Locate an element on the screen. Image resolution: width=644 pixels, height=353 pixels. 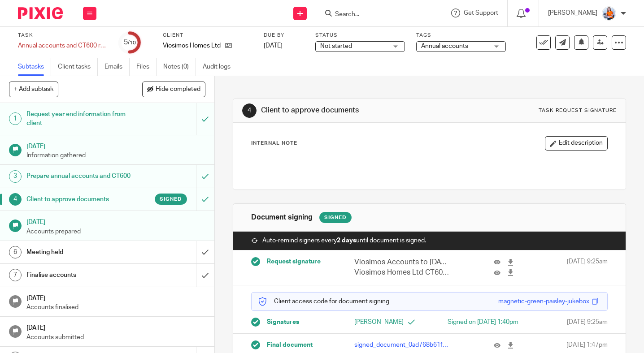
span: Auto-remind signers every until document is signed. is located at coordinates (344, 240).